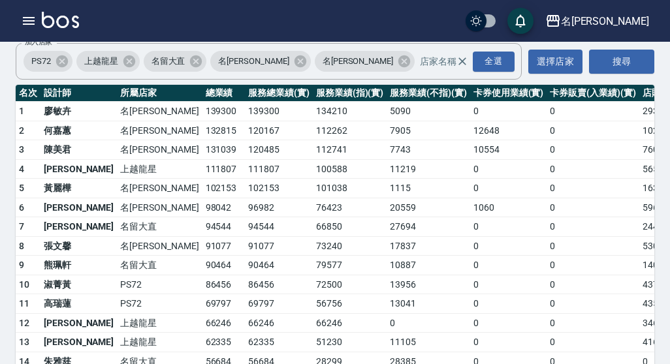  What do you see at coordinates (350, 208) in the screenshot?
I see `td: 76423` at bounding box center [350, 208].